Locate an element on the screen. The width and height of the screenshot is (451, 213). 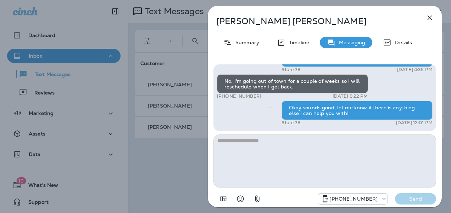
div: No. I'm going out of town for a couple of weeks so I will reschedule when I get back. is located at coordinates (292, 84).